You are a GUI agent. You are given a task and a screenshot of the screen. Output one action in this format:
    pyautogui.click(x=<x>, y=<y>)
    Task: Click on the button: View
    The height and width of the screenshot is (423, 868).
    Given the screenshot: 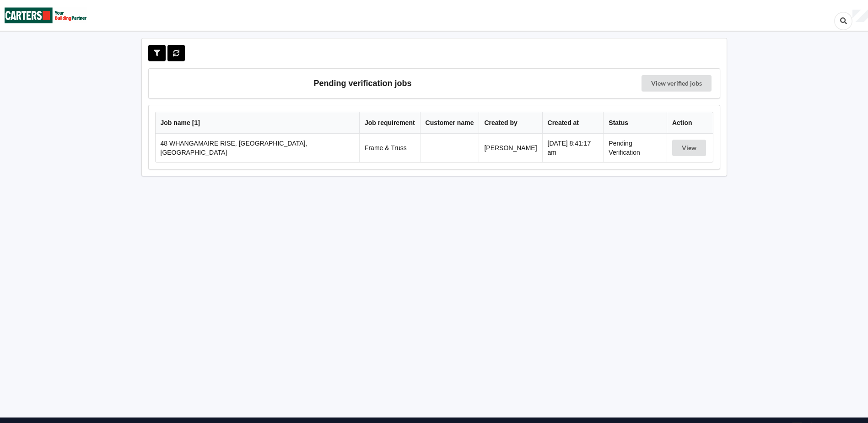 What is the action you would take?
    pyautogui.click(x=689, y=148)
    